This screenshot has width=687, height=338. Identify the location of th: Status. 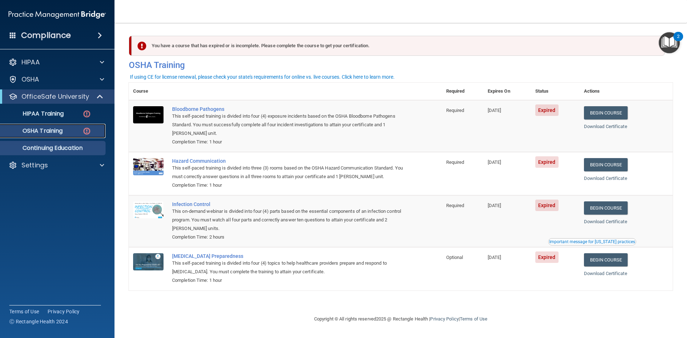
(555, 91).